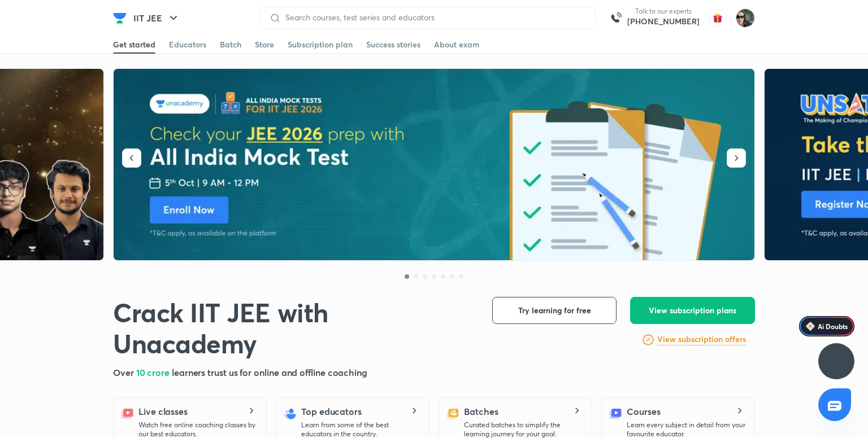  Describe the element at coordinates (832, 326) in the screenshot. I see `span: Ai Doubts` at that location.